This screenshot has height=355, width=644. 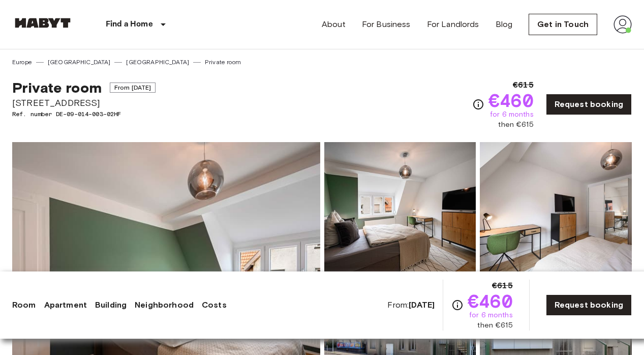 I want to click on a: Room, so click(x=24, y=305).